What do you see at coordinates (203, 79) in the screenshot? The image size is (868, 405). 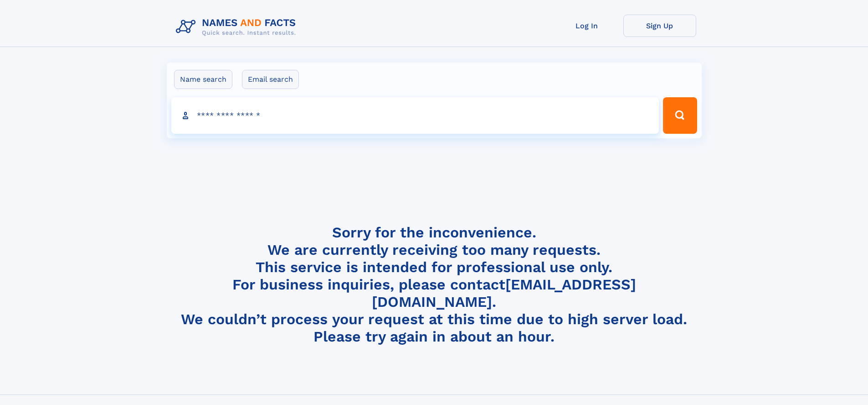 I see `label: Name search` at bounding box center [203, 79].